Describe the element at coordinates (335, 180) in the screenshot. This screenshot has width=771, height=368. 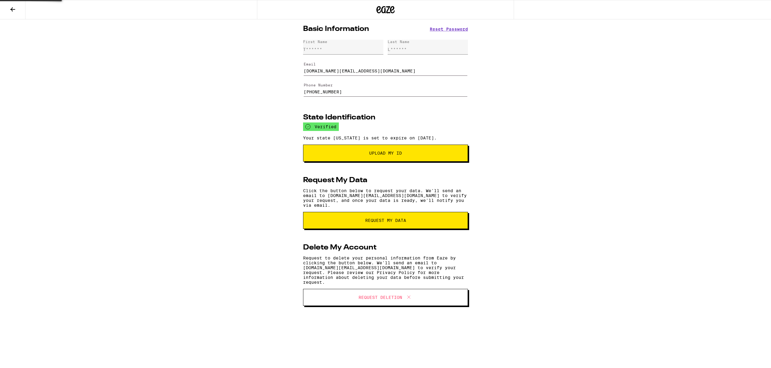
I see `h2: Request My Data` at that location.